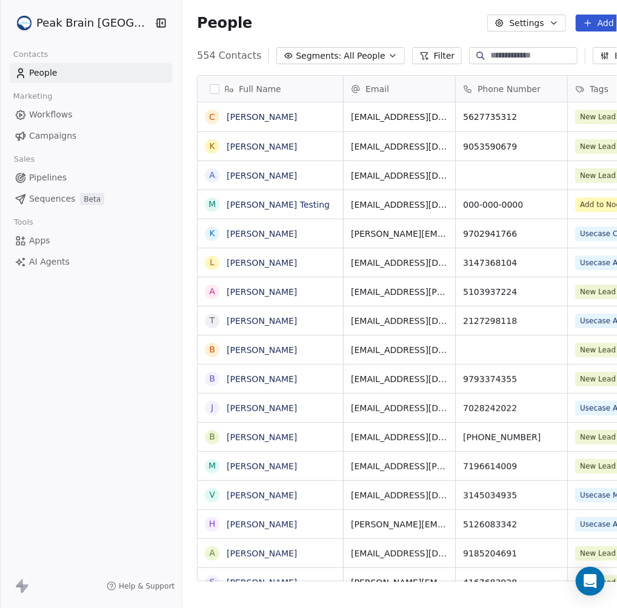 The height and width of the screenshot is (608, 617). I want to click on div: Open Intercom Messenger, so click(590, 582).